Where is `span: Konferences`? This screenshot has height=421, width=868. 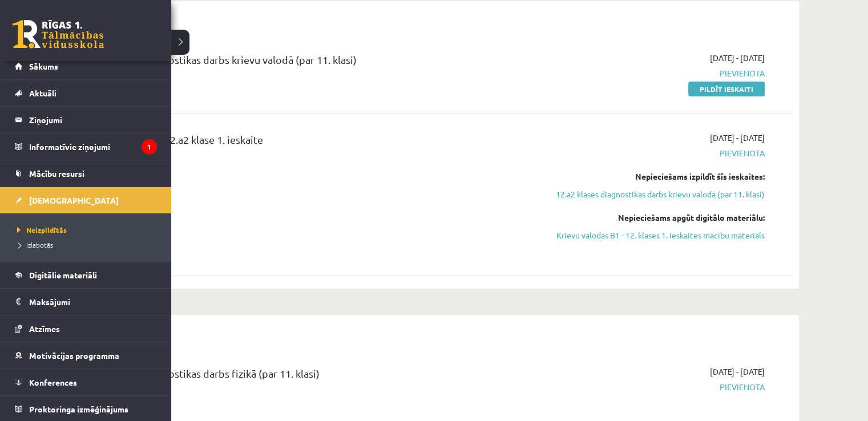
span: Konferences is located at coordinates (53, 382).